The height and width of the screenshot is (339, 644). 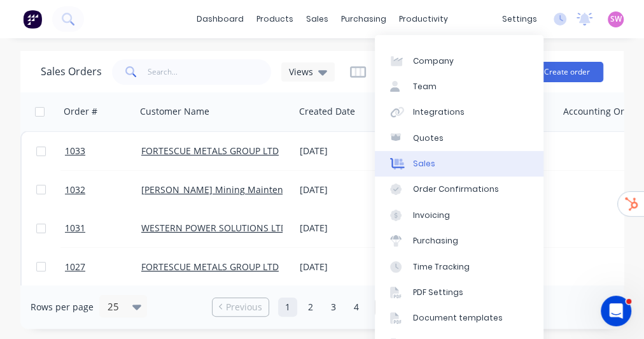 I want to click on div: Quotes, so click(x=429, y=138).